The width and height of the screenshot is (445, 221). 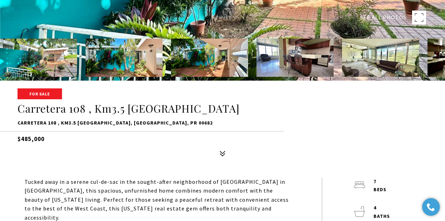 What do you see at coordinates (380, 186) in the screenshot?
I see `p: 7 beds` at bounding box center [380, 186].